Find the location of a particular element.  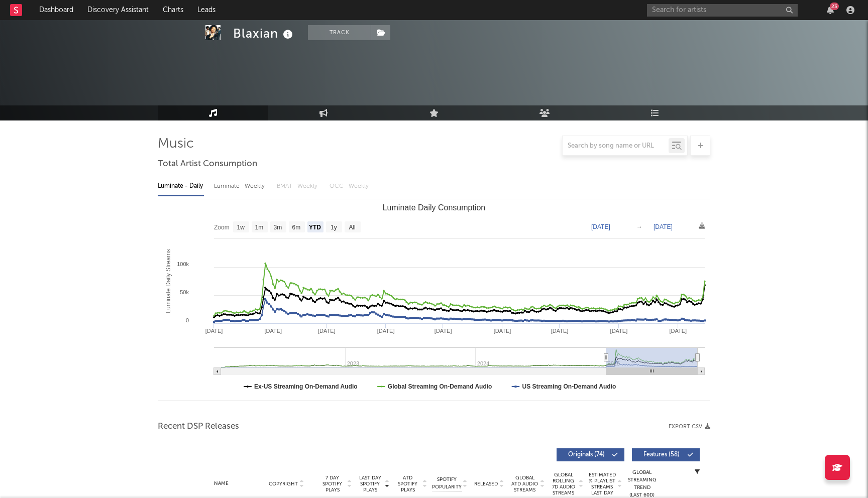

span: Features ( 58 ) is located at coordinates (662, 455).